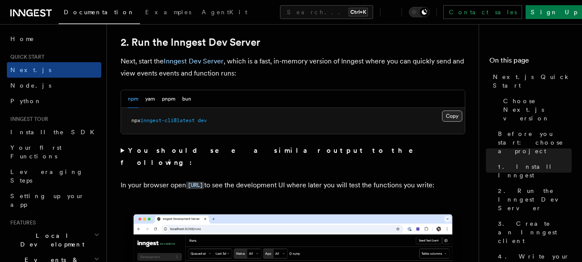 Image resolution: width=582 pixels, height=262 pixels. Describe the element at coordinates (535, 232) in the screenshot. I see `span: 3. Create an Inngest client` at that location.